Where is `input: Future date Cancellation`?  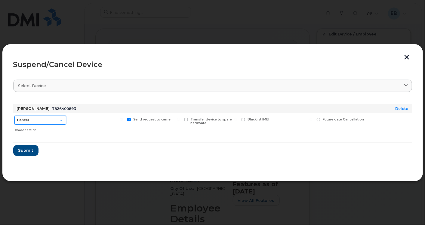
input: Future date Cancellation is located at coordinates (311, 119).